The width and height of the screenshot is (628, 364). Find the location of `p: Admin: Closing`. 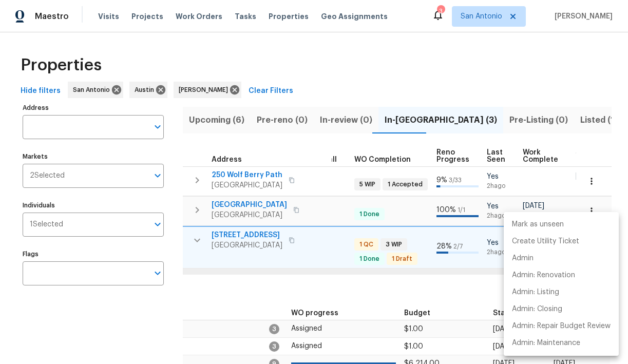

p: Admin: Closing is located at coordinates (537, 309).